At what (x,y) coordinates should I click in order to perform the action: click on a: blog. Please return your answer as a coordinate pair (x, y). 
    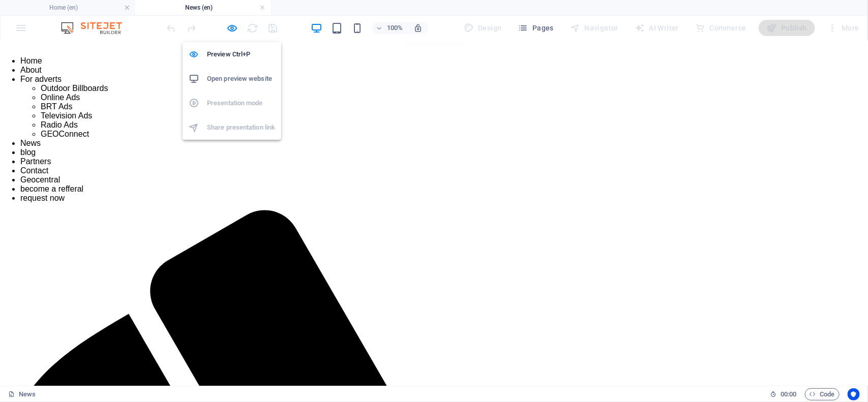
    Looking at the image, I should click on (28, 111).